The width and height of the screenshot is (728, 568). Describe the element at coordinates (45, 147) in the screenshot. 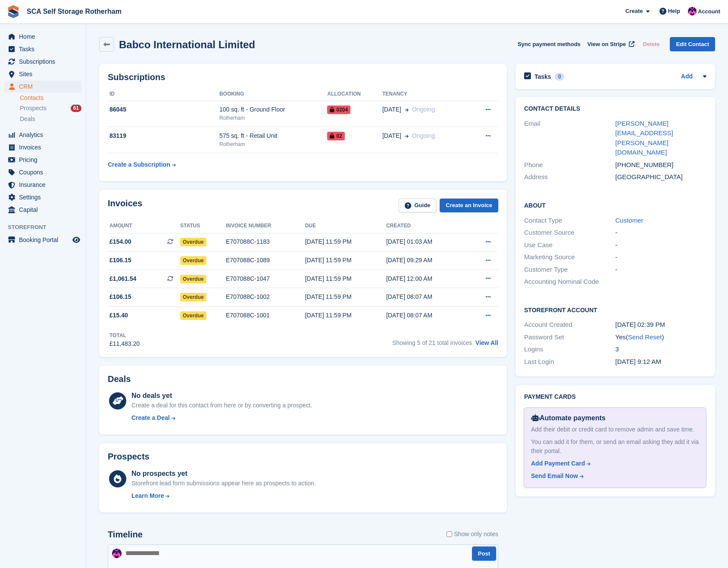

I see `span: Invoices` at that location.